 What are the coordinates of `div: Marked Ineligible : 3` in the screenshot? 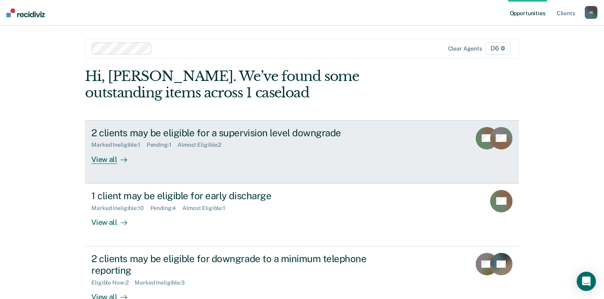 It's located at (163, 283).